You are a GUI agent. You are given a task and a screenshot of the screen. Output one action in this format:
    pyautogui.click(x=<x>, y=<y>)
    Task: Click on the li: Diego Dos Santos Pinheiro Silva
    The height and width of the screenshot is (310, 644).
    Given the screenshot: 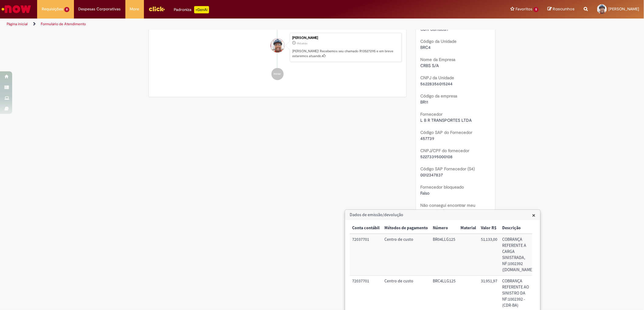 What is the action you would take?
    pyautogui.click(x=277, y=47)
    